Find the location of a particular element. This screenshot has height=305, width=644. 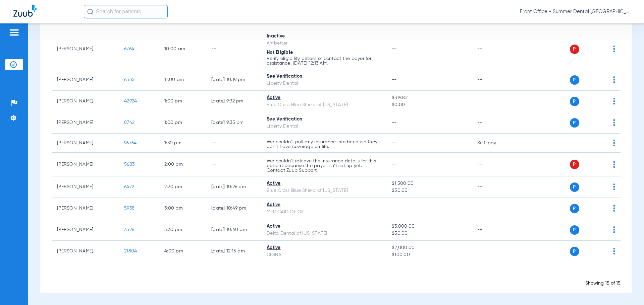

span: 6764 is located at coordinates (129, 49).